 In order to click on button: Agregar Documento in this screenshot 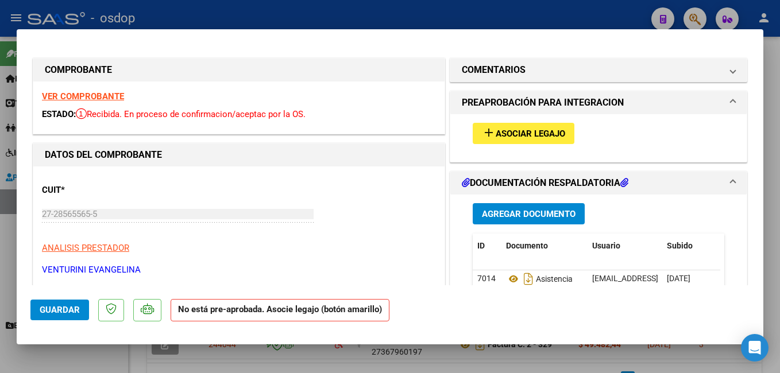, I will do `click(528, 214)`.